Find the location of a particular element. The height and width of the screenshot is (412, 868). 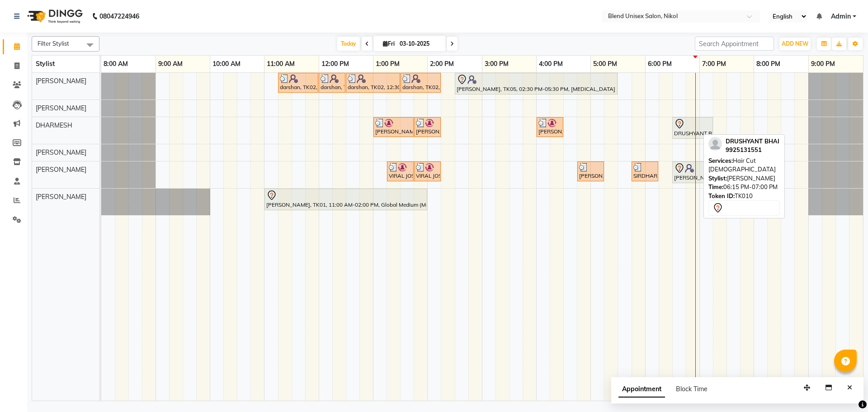

a: 1:00 PM is located at coordinates (387, 64).